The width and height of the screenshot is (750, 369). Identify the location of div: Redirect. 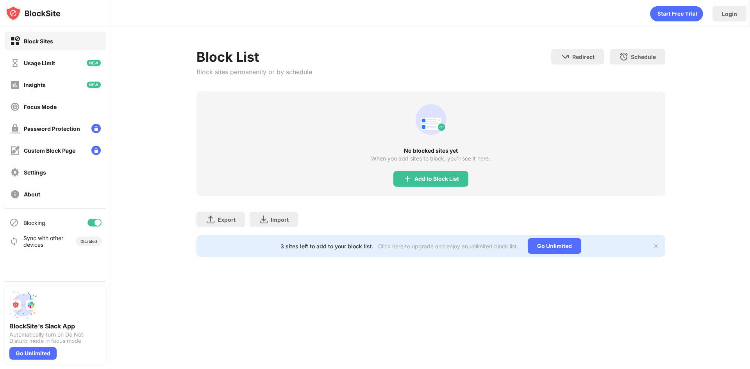
(583, 57).